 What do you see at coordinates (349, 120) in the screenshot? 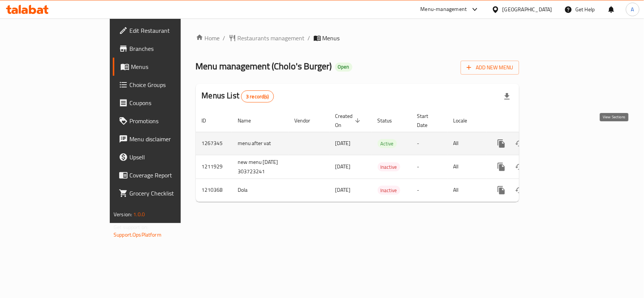
I see `span: Created On` at bounding box center [349, 120].